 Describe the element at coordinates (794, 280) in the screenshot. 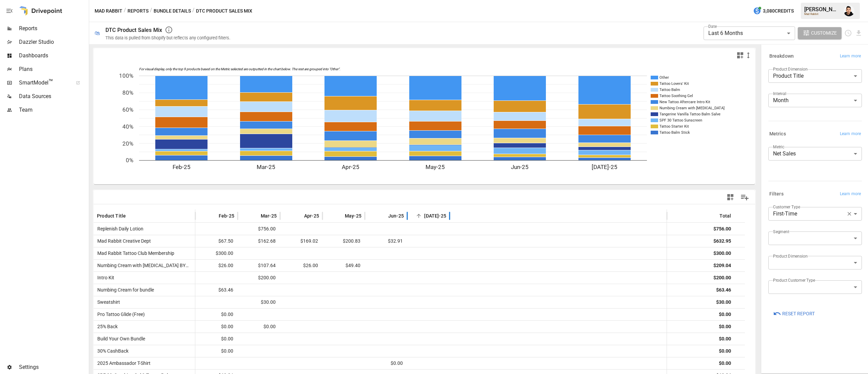

I see `label: Product Customer Type` at that location.